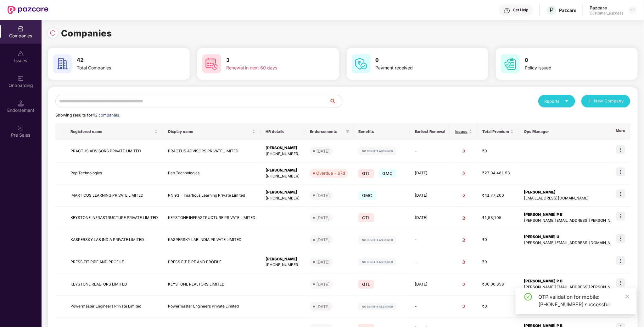 This screenshot has width=644, height=327. Describe the element at coordinates (381, 131) in the screenshot. I see `th: Benefits` at that location.